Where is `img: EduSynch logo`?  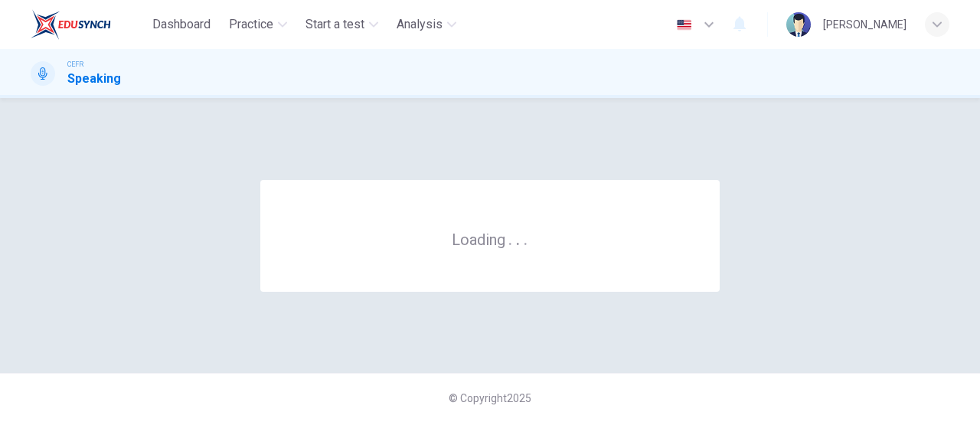 img: EduSynch logo is located at coordinates (71, 24).